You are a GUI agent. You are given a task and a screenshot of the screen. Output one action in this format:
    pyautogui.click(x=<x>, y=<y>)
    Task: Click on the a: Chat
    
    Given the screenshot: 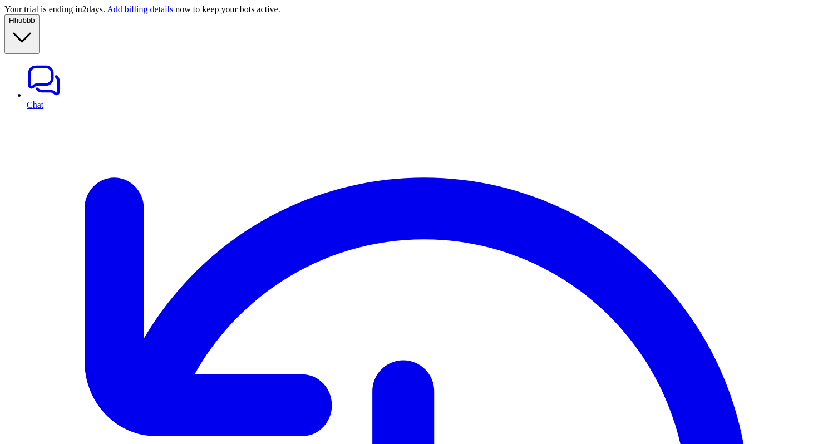 What is the action you would take?
    pyautogui.click(x=420, y=86)
    